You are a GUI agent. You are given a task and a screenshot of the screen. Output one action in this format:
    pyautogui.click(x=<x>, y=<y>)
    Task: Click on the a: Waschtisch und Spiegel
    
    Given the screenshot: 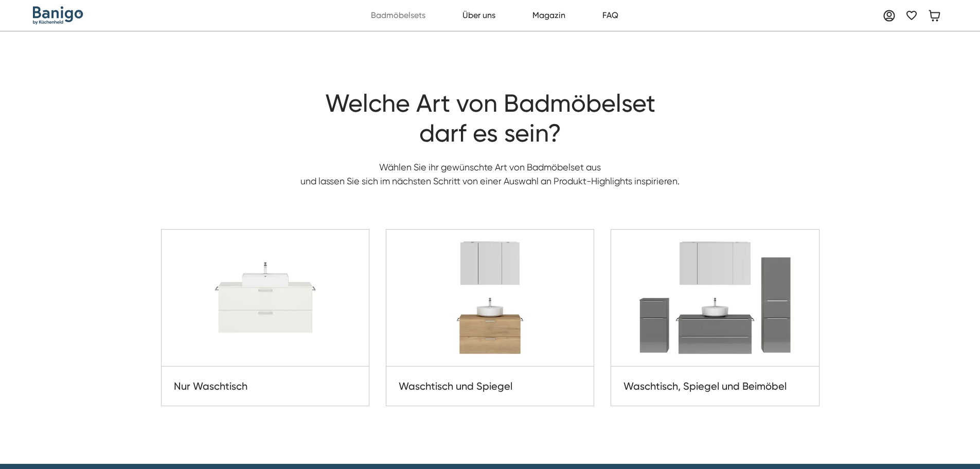 What is the action you would take?
    pyautogui.click(x=490, y=318)
    